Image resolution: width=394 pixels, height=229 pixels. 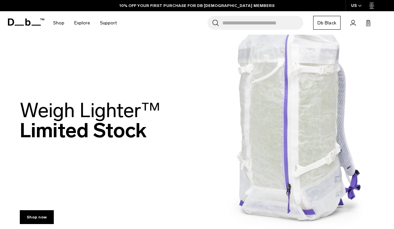 What do you see at coordinates (59, 23) in the screenshot?
I see `a: Shop` at bounding box center [59, 23].